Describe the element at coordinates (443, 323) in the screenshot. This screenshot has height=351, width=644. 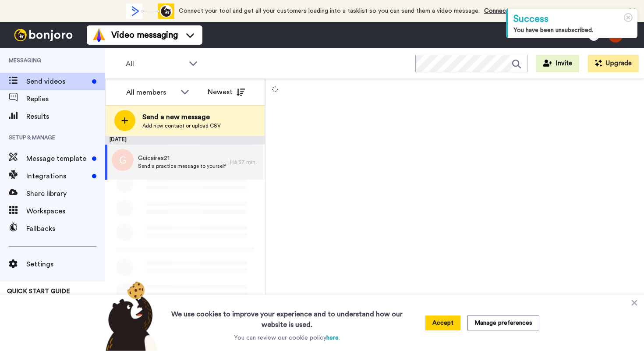
I see `button: Accept` at that location.